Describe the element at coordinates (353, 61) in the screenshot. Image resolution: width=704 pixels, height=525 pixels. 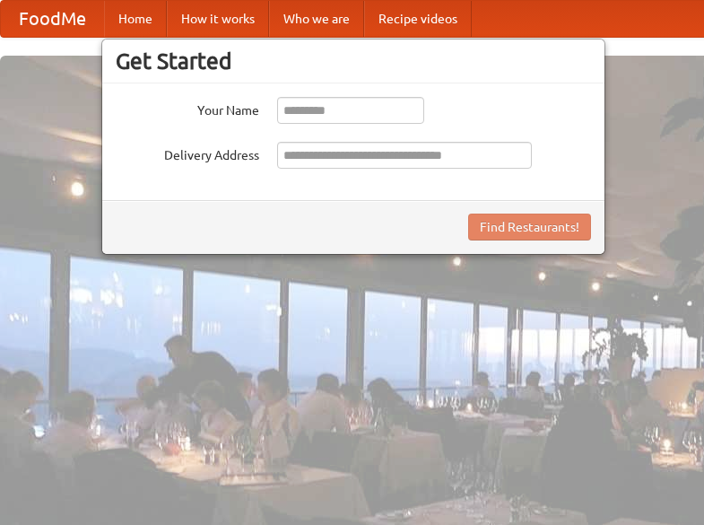
I see `h3: Get Started` at that location.